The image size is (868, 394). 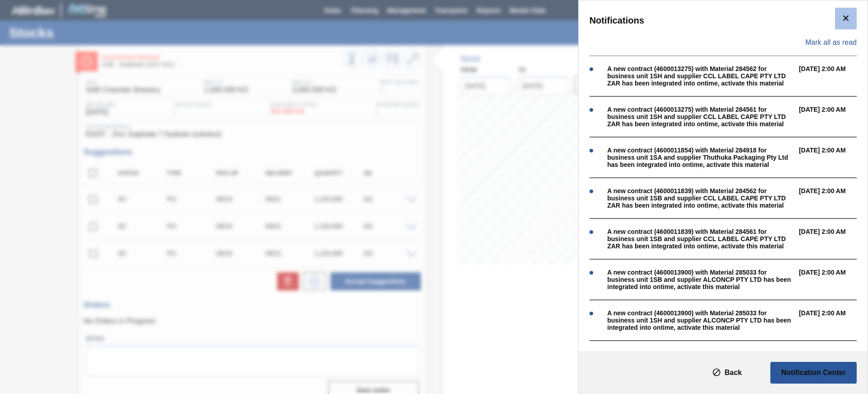 I want to click on div: A new contract (4600011854) with Material 284918 for business unit 1SA and supplier Thuthuka Pack..., so click(x=701, y=158).